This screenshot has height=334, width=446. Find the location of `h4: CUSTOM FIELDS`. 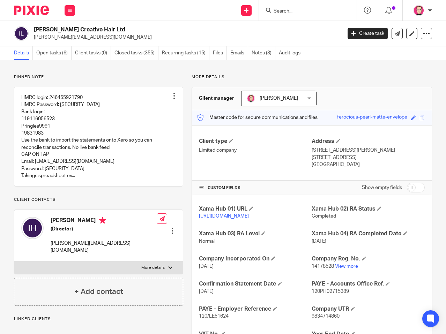

h4: CUSTOM FIELDS is located at coordinates (255, 188).